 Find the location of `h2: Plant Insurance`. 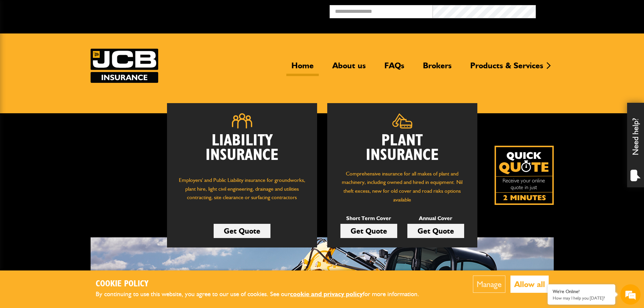

h2: Plant Insurance is located at coordinates (402, 148).